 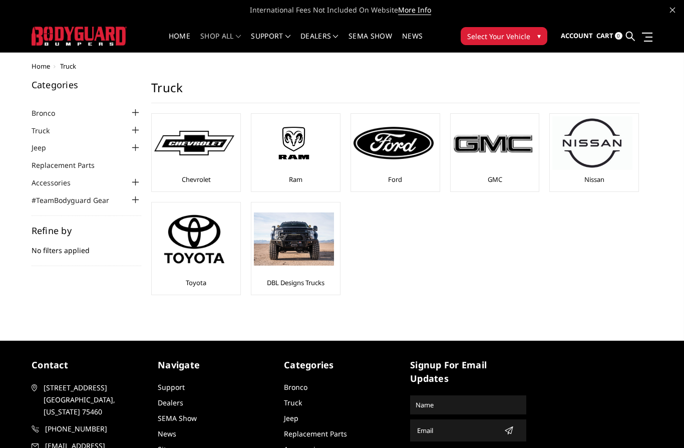 What do you see at coordinates (395, 179) in the screenshot?
I see `a: Ford` at bounding box center [395, 179].